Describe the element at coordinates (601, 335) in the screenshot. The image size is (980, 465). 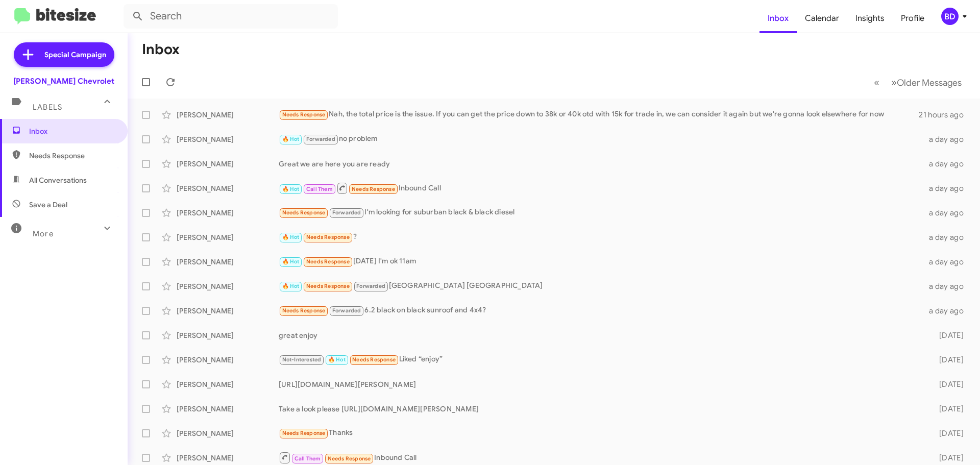
I see `div: great enjoy` at that location.